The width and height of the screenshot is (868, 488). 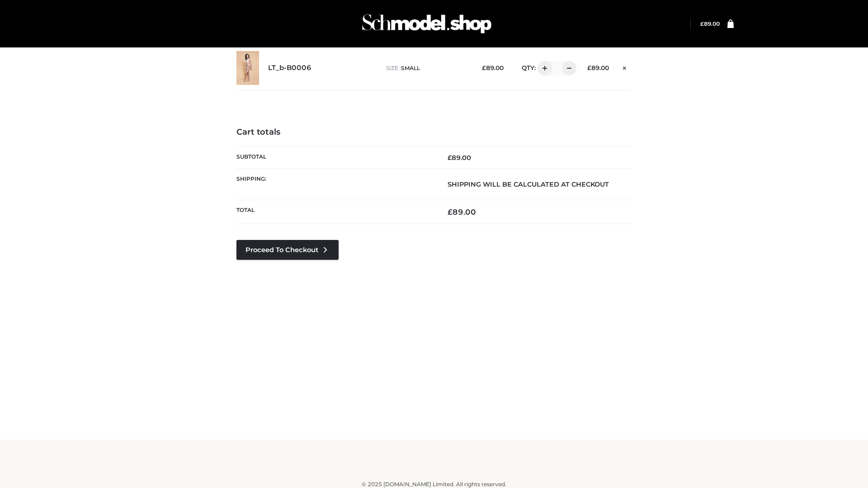 What do you see at coordinates (434, 132) in the screenshot?
I see `h4: Cart totals` at bounding box center [434, 132].